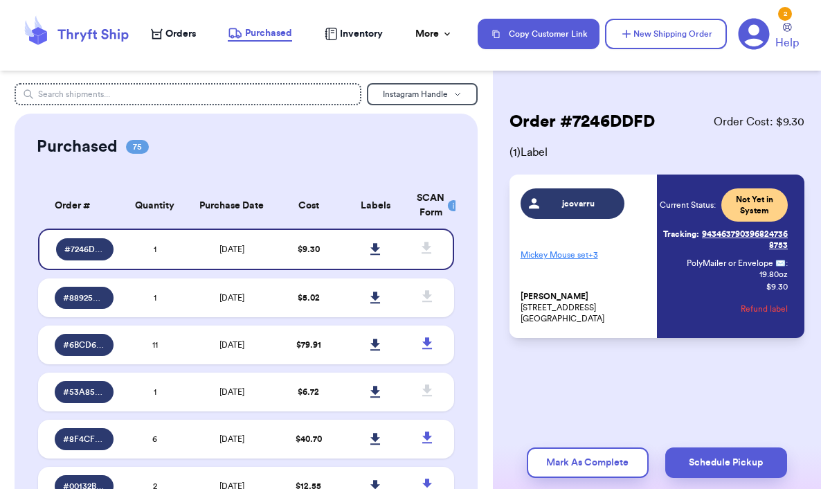 Image resolution: width=821 pixels, height=489 pixels. I want to click on span: Help, so click(787, 43).